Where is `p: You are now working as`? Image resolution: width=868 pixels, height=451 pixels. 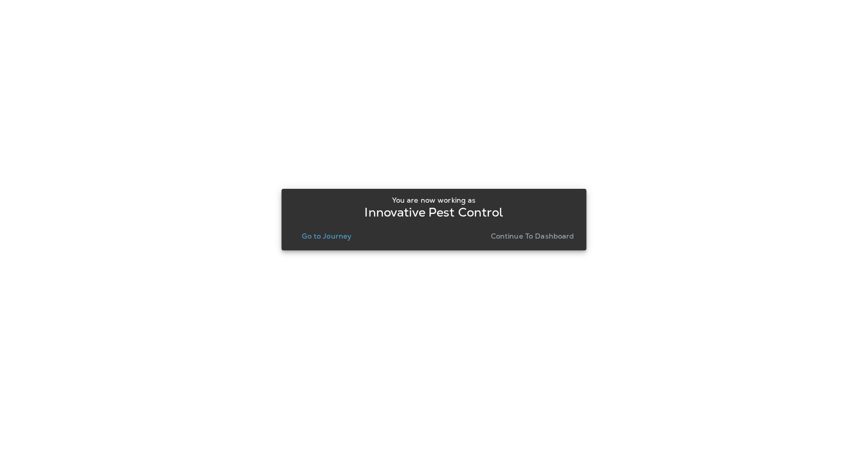
p: You are now working as is located at coordinates (434, 200).